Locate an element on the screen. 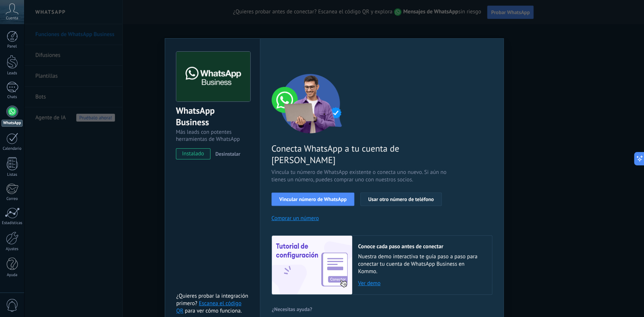 This screenshot has width=644, height=317. div: Chats is located at coordinates (13, 97).